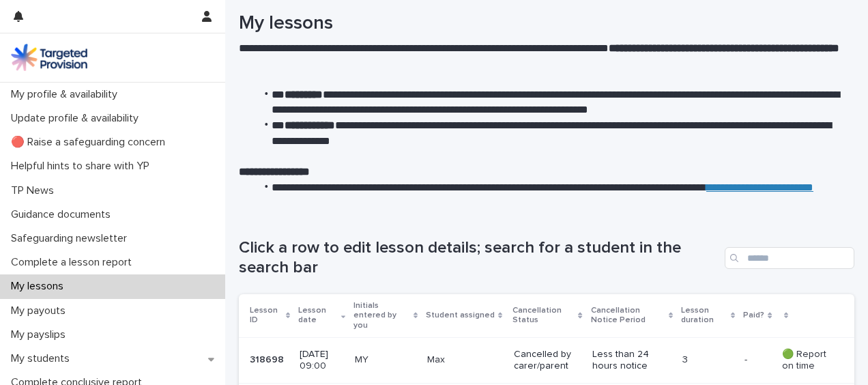 The height and width of the screenshot is (385, 868). What do you see at coordinates (41, 311) in the screenshot?
I see `p: My payouts` at bounding box center [41, 311].